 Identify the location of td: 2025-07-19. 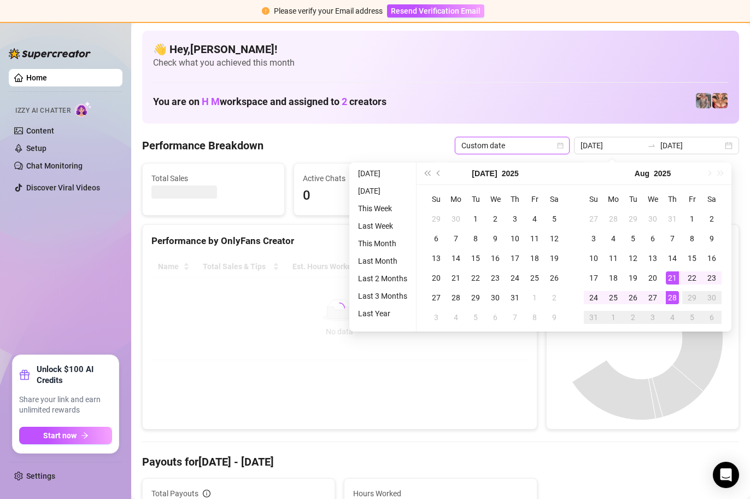
(555, 258).